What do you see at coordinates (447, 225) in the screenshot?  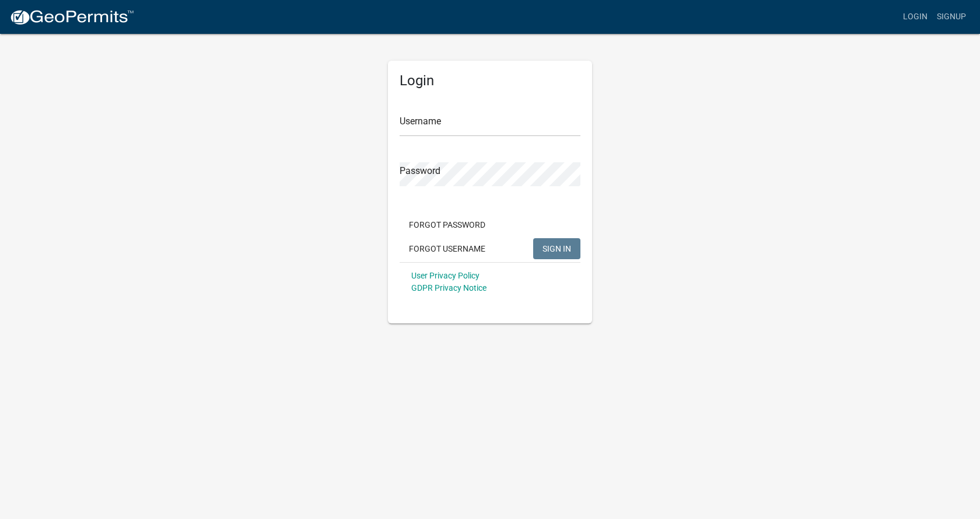 I see `button: Forgot Password` at bounding box center [447, 225].